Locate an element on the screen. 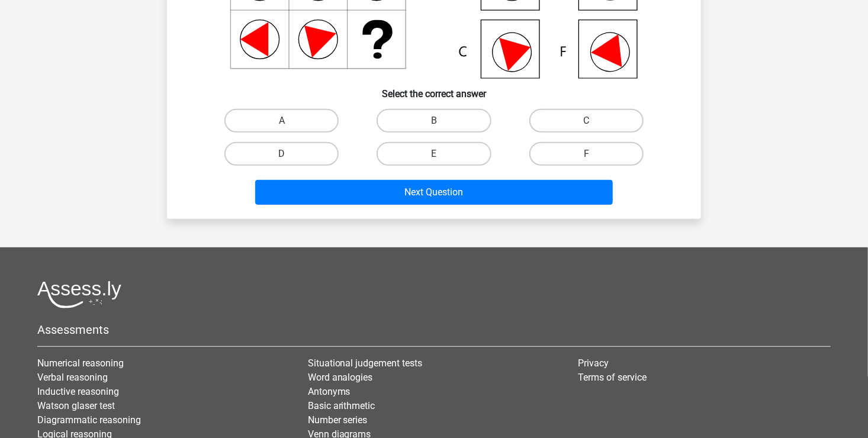 This screenshot has width=868, height=438. h6: Select the correct answer is located at coordinates (434, 88).